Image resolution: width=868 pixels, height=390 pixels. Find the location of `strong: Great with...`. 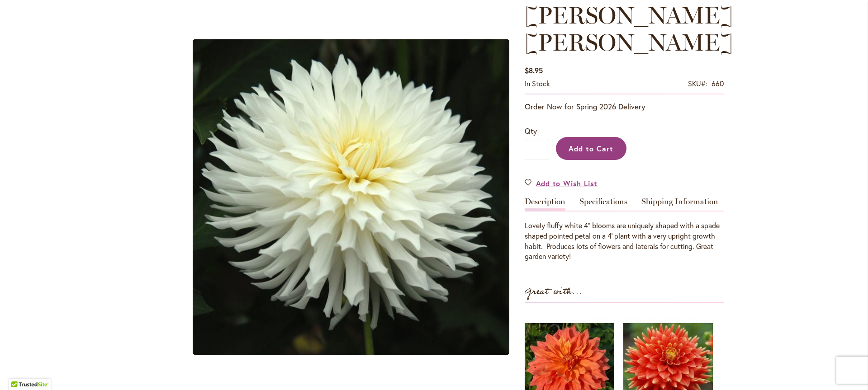

strong: Great with... is located at coordinates (554, 291).